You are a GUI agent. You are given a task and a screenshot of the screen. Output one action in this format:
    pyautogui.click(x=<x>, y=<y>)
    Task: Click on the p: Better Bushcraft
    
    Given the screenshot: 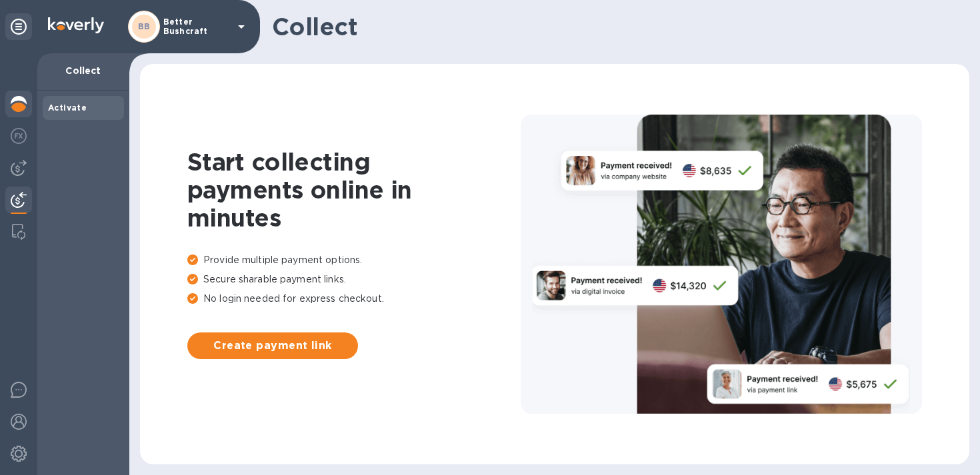 What is the action you would take?
    pyautogui.click(x=197, y=27)
    